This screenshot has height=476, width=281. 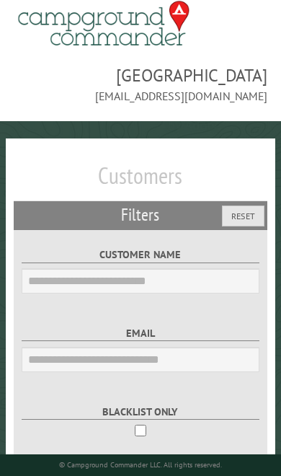 What do you see at coordinates (243, 216) in the screenshot?
I see `button: Reset` at bounding box center [243, 216].